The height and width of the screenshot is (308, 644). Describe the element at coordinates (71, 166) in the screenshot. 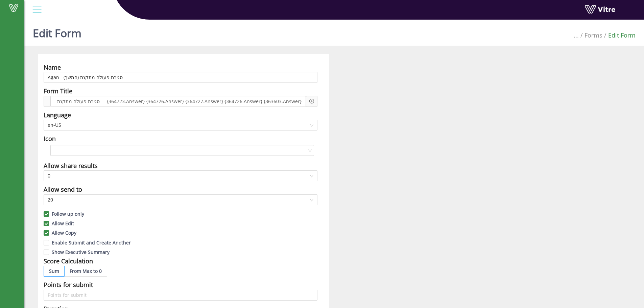

I see `div: Allow share results` at that location.